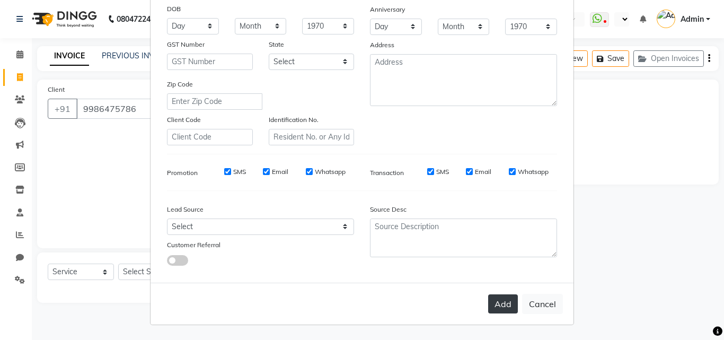 This screenshot has height=340, width=724. What do you see at coordinates (542, 304) in the screenshot?
I see `button: Cancel` at bounding box center [542, 304].